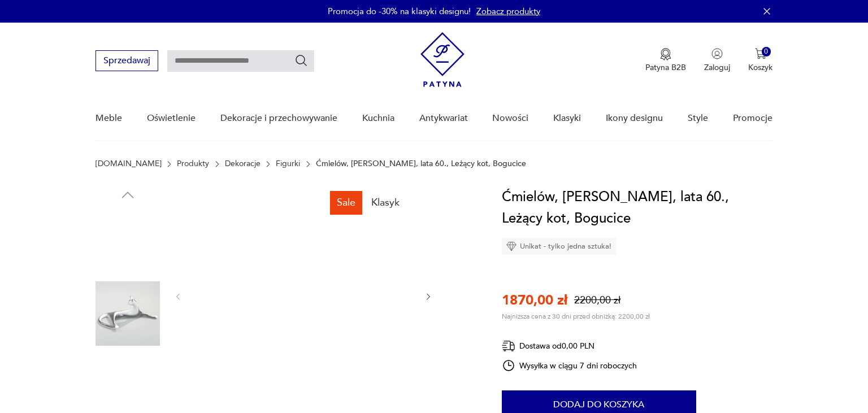  I want to click on button: Patyna B2B, so click(666, 60).